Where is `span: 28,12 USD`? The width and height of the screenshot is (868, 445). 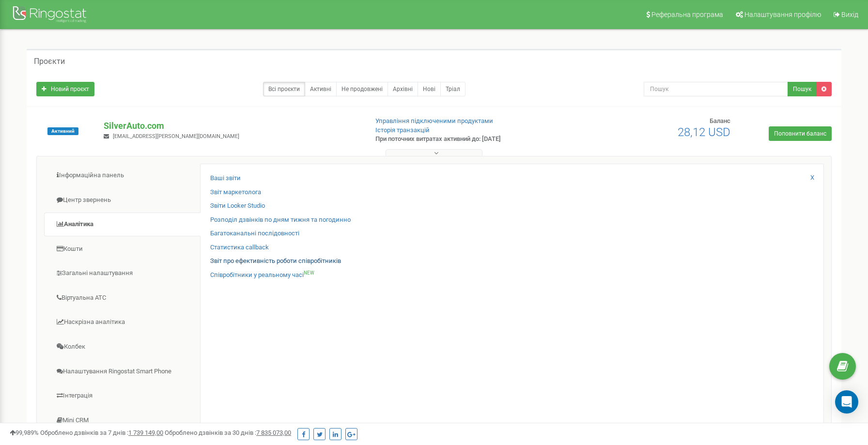
span: 28,12 USD is located at coordinates (704, 132).